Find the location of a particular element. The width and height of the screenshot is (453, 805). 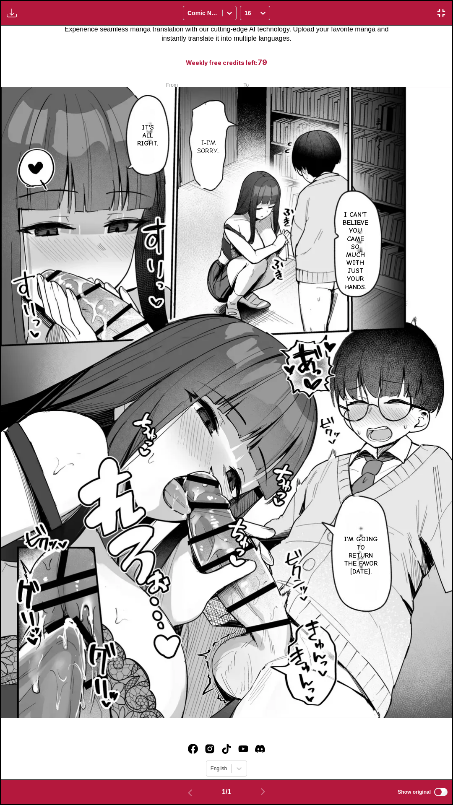

img: Next page is located at coordinates (263, 791).